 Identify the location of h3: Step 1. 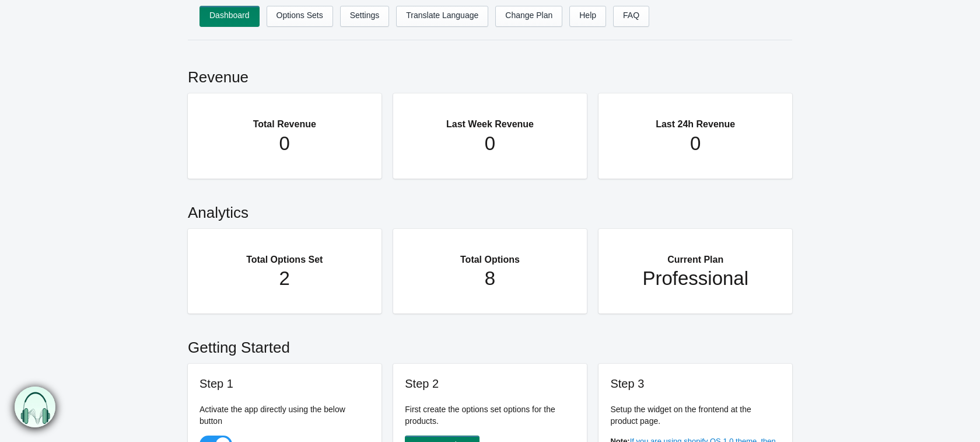
(284, 384).